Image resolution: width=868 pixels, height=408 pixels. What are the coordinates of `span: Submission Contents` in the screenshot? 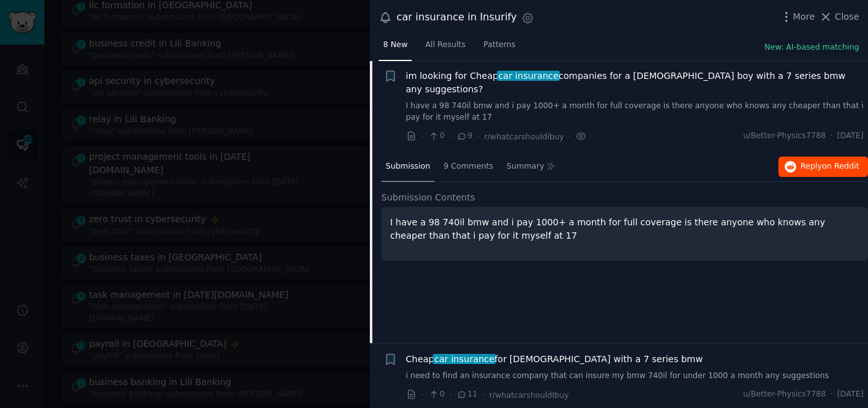 It's located at (428, 197).